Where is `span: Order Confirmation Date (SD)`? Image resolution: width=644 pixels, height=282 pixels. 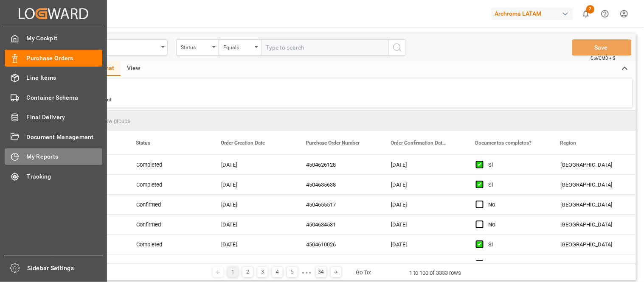 span: Order Confirmation Date (SD) is located at coordinates (419, 143).